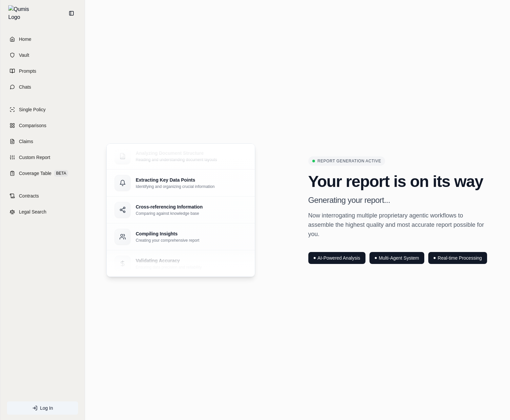 The width and height of the screenshot is (510, 420). What do you see at coordinates (29, 196) in the screenshot?
I see `span: Contracts` at bounding box center [29, 196].